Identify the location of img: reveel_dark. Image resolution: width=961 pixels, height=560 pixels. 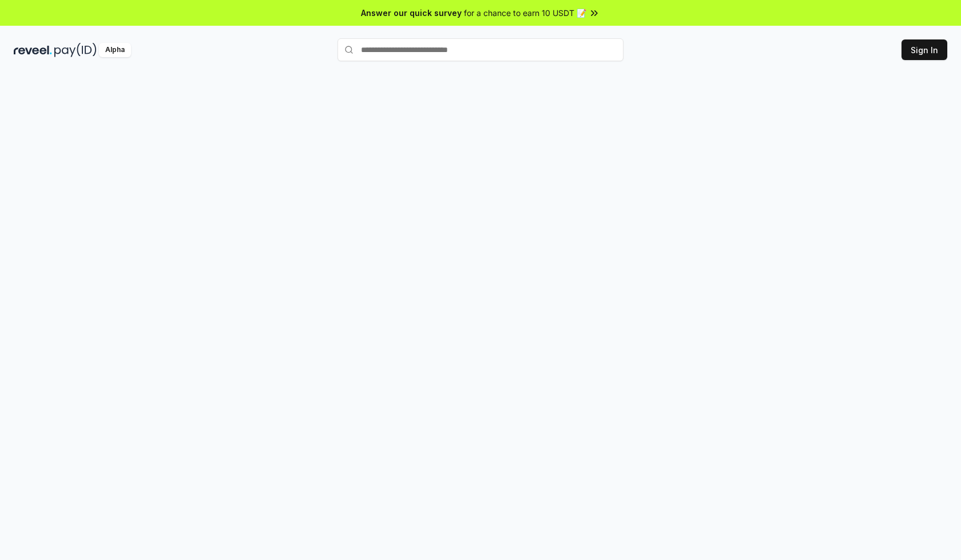
(32, 49).